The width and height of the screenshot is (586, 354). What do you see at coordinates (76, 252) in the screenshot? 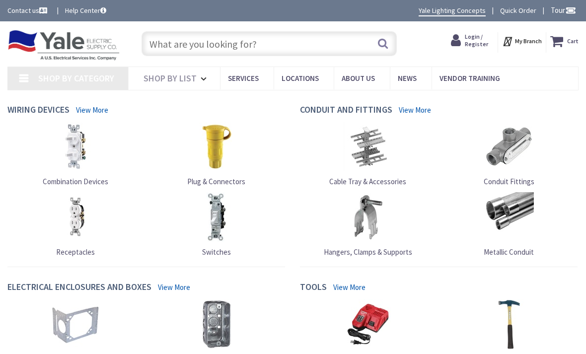
I see `span: Receptacles` at bounding box center [76, 252].